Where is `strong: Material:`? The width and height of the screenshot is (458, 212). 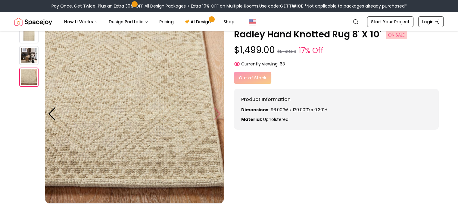 strong: Material: is located at coordinates (252, 119).